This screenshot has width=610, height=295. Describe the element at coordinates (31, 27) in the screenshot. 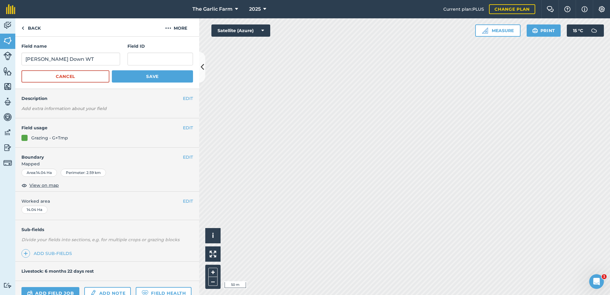

I see `a: Back` at that location.